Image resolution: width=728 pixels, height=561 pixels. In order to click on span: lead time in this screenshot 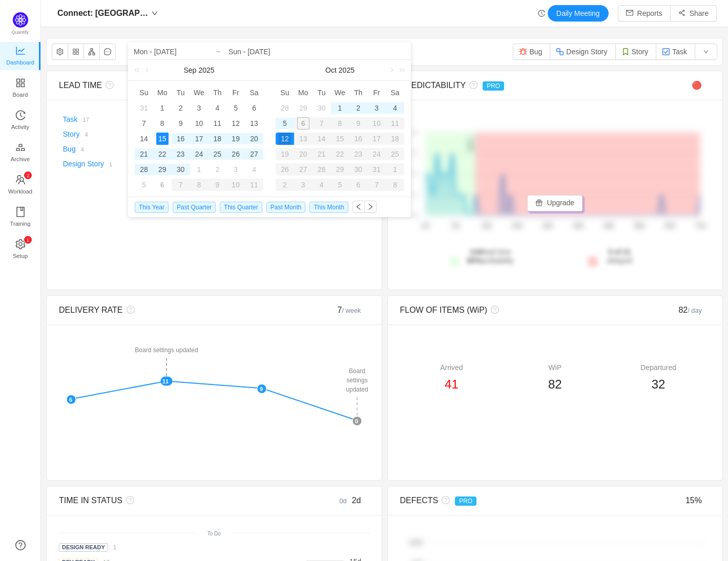, I will do `click(490, 256)`.